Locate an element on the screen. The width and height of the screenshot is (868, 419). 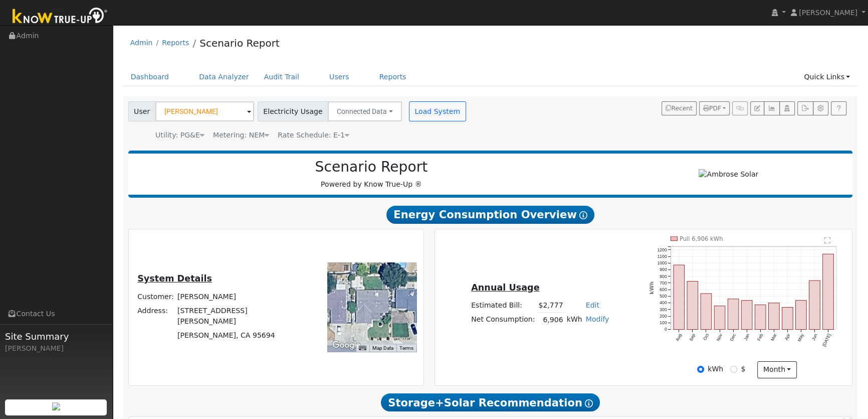
text: Pull 6,906 kWh is located at coordinates (701, 239).